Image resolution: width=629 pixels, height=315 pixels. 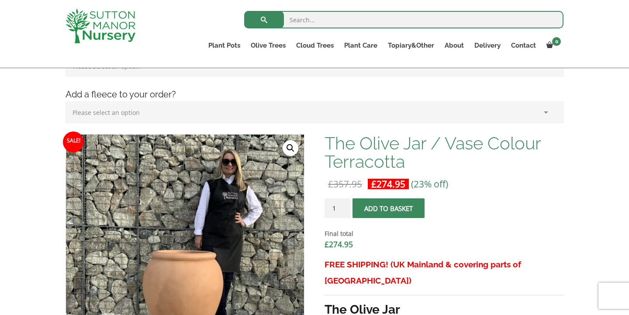 What do you see at coordinates (314, 94) in the screenshot?
I see `h4: Add a fleece to your order?` at bounding box center [314, 94].